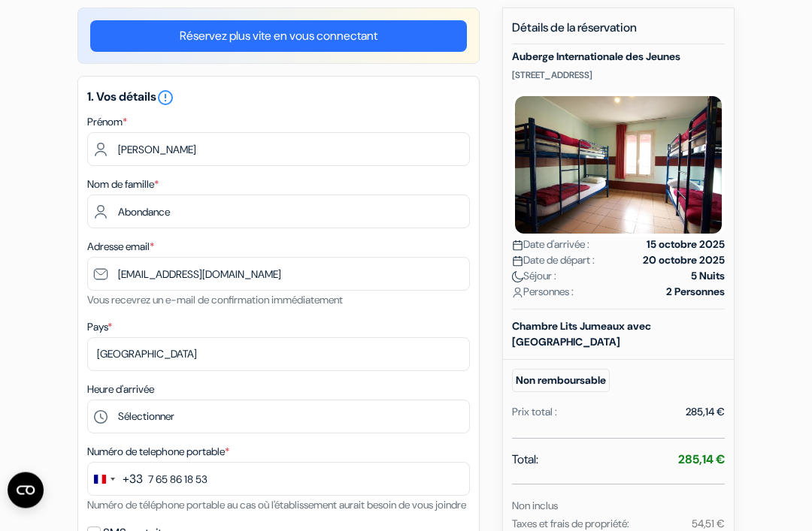 Image resolution: width=812 pixels, height=531 pixels. I want to click on div: Prix total :, so click(535, 412).